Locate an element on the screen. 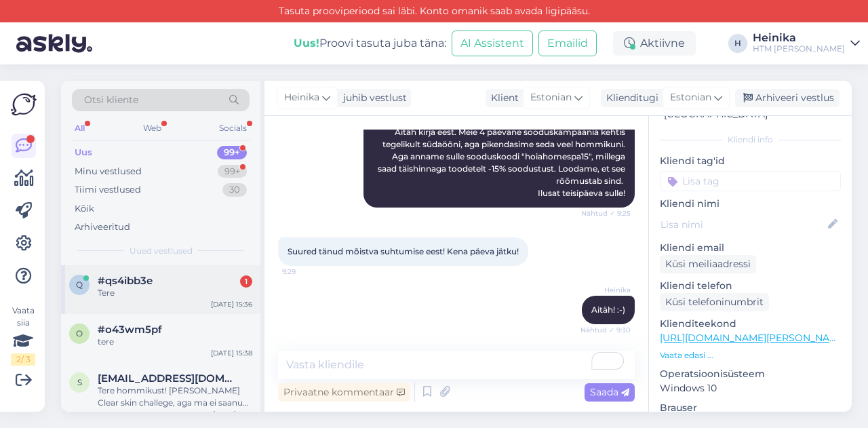 The height and width of the screenshot is (428, 868). div: Kõik is located at coordinates (84, 209).